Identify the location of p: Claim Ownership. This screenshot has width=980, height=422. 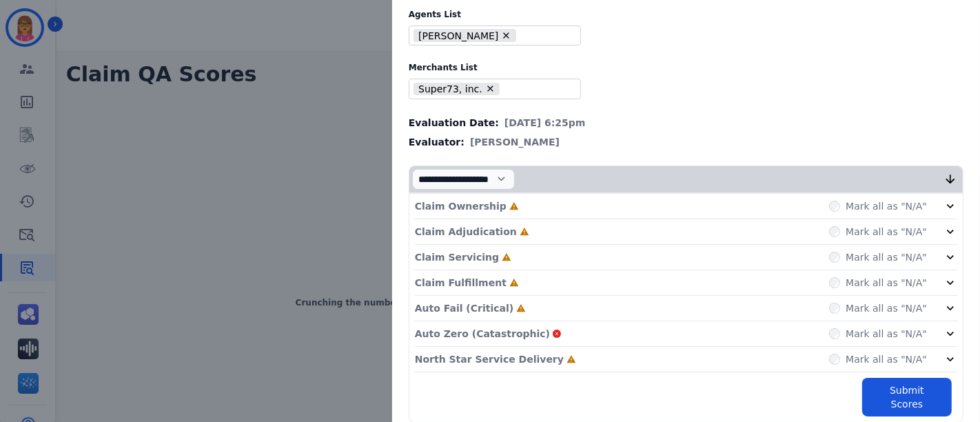
(461, 206).